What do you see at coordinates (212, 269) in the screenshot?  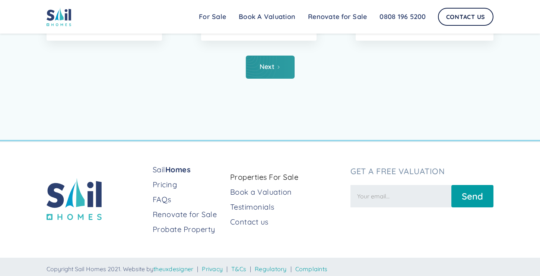 I see `a: Privacy` at bounding box center [212, 269].